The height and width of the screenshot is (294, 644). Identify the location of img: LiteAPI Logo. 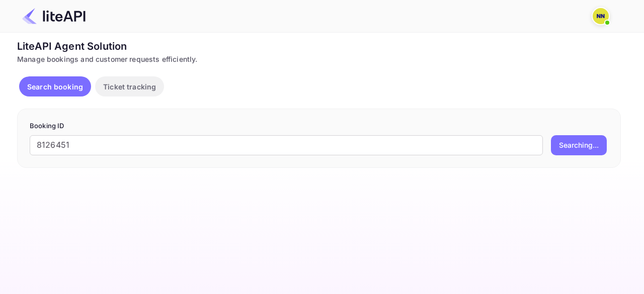
(54, 16).